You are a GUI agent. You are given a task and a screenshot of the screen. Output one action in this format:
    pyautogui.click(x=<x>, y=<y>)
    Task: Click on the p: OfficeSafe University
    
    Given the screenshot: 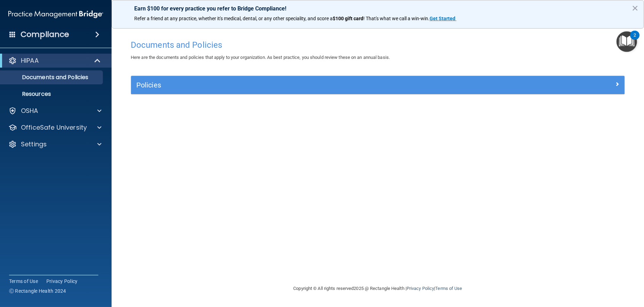 What is the action you would take?
    pyautogui.click(x=53, y=127)
    